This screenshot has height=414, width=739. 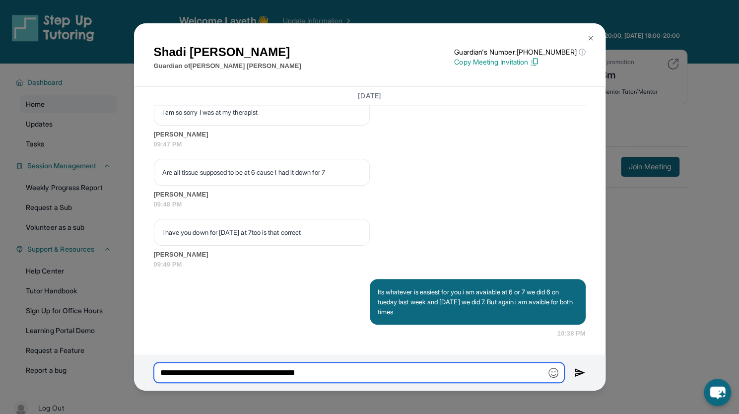 I want to click on img: Close Icon, so click(x=591, y=38).